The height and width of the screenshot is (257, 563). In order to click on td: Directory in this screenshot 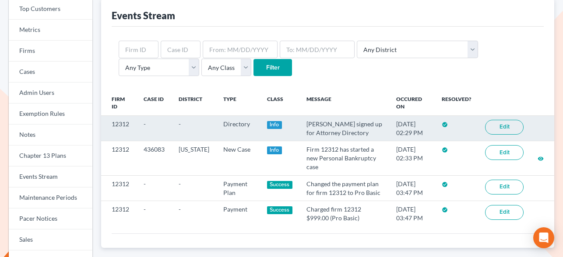, I will do `click(238, 129)`.